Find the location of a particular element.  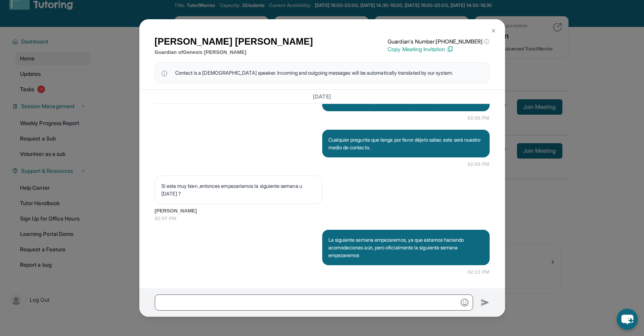

p: Cualquier pregunta que tenga por favor déjelo saber, este será nuestro medio de contacto. is located at coordinates (406, 143).